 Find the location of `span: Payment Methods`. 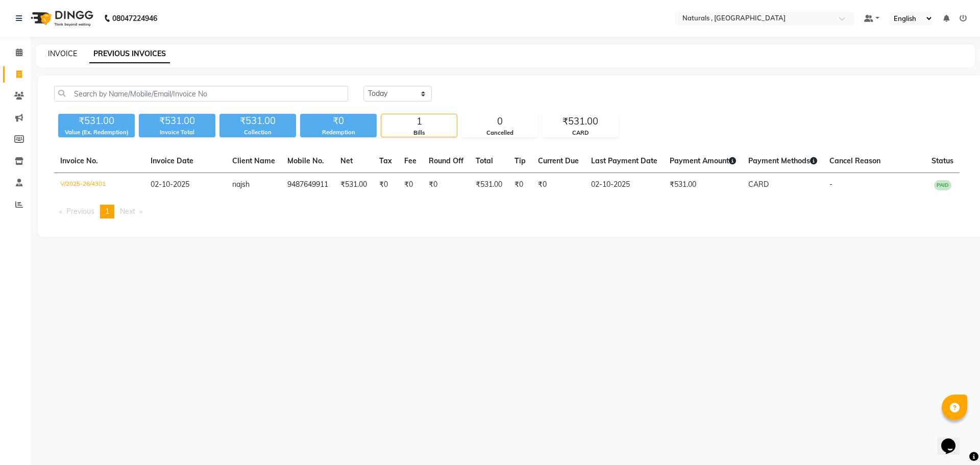

span: Payment Methods is located at coordinates (782, 161).